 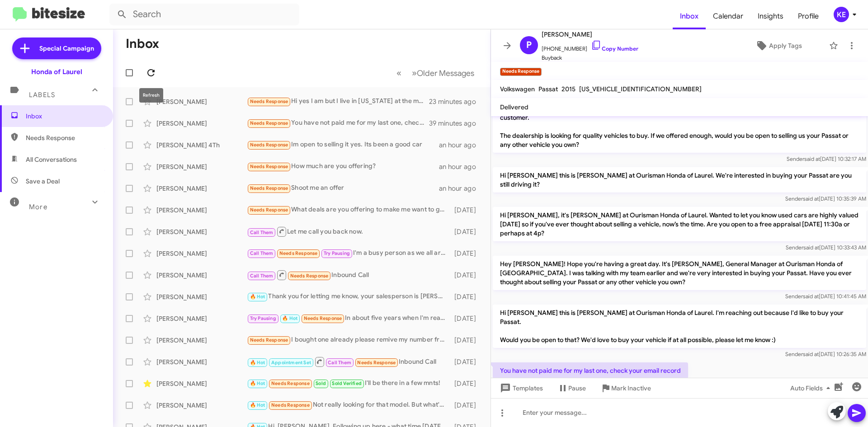 What do you see at coordinates (42, 95) in the screenshot?
I see `span: Labels` at bounding box center [42, 95].